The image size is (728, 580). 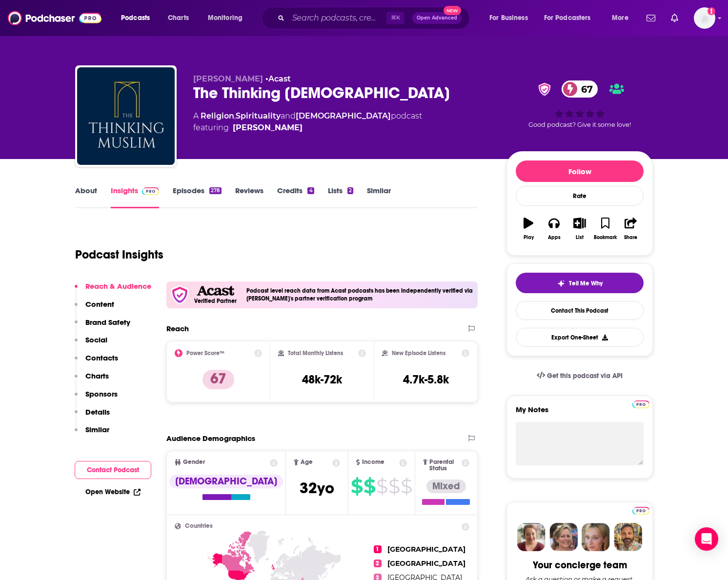 I want to click on img: Podchaser - Follow, Share and Rate Podcasts, so click(x=55, y=18).